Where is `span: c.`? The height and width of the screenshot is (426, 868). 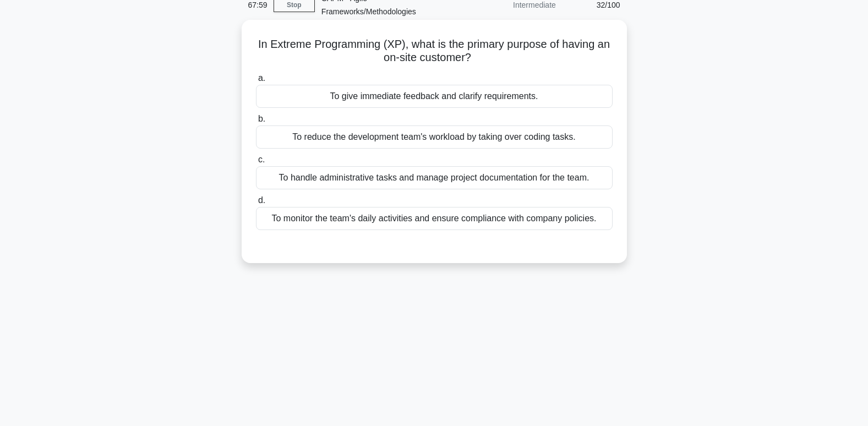
span: c. is located at coordinates (262, 159).